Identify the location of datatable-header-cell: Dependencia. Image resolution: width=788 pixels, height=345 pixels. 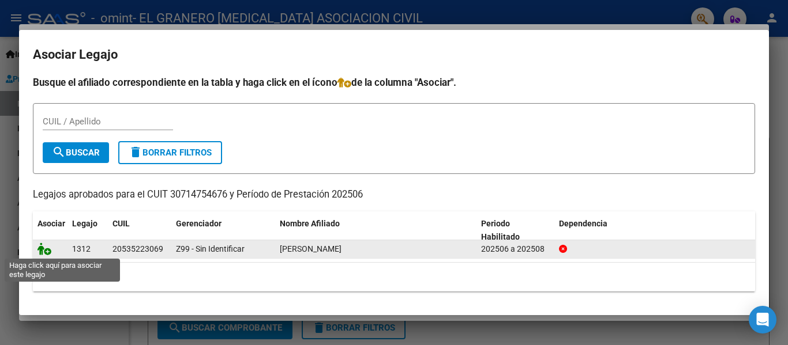
(654, 231).